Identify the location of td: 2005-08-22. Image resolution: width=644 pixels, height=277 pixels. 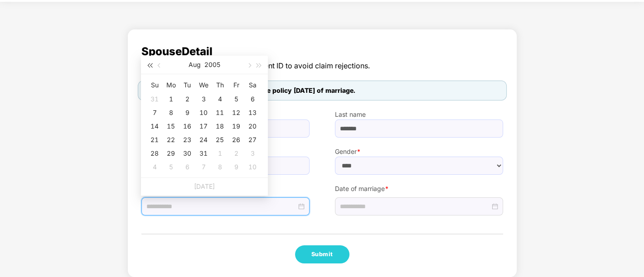
(171, 140).